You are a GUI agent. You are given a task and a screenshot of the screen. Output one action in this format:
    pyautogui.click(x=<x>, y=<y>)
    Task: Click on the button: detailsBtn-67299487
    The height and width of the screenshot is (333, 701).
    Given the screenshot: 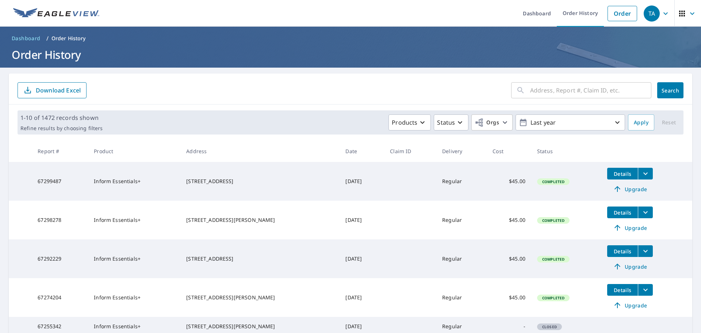 What is the action you would take?
    pyautogui.click(x=623, y=173)
    